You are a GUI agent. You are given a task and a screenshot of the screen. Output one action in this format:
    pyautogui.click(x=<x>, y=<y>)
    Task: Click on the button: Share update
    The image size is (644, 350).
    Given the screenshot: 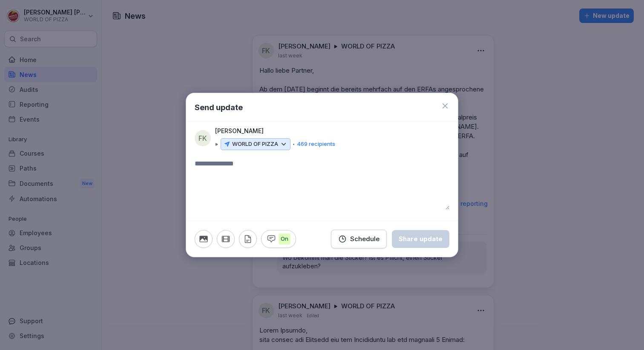 What is the action you would take?
    pyautogui.click(x=420, y=239)
    